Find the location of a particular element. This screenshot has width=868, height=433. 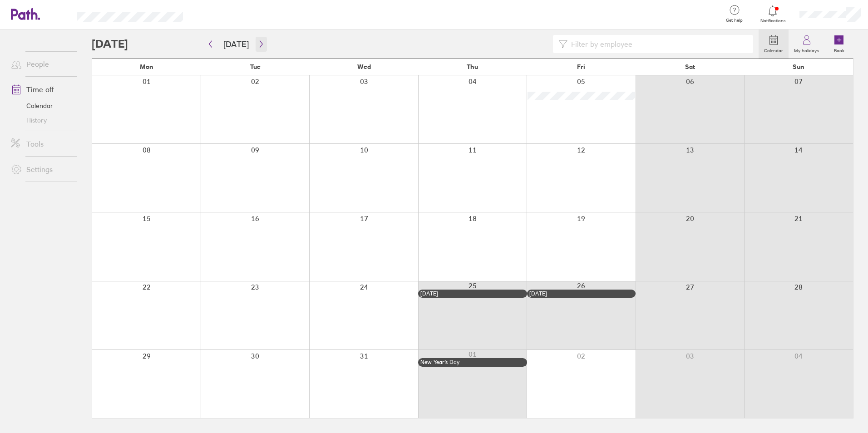

a: Time off is located at coordinates (40, 89).